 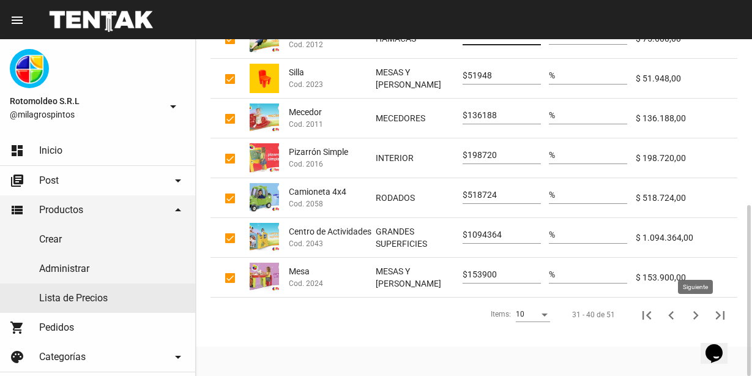 I want to click on span: Pizarrón Simple, so click(x=318, y=152).